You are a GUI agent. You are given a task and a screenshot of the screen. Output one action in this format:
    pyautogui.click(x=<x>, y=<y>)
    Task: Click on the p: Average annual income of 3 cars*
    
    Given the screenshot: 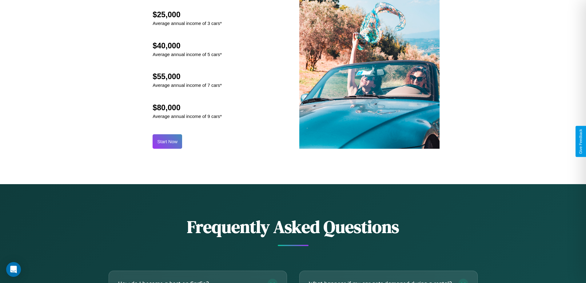 What is the action you would take?
    pyautogui.click(x=187, y=23)
    